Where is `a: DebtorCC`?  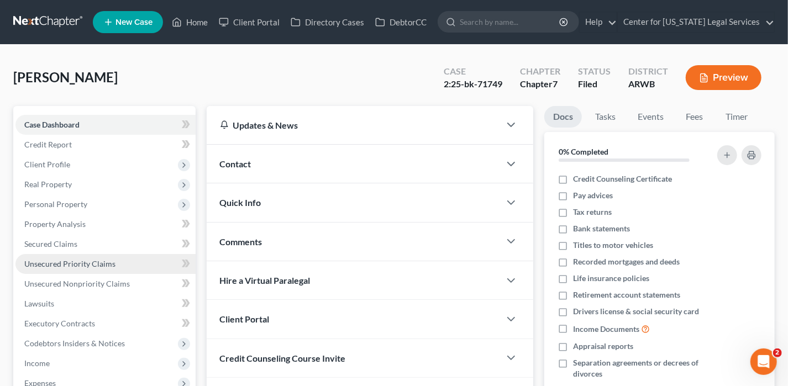
a: DebtorCC is located at coordinates (400, 22).